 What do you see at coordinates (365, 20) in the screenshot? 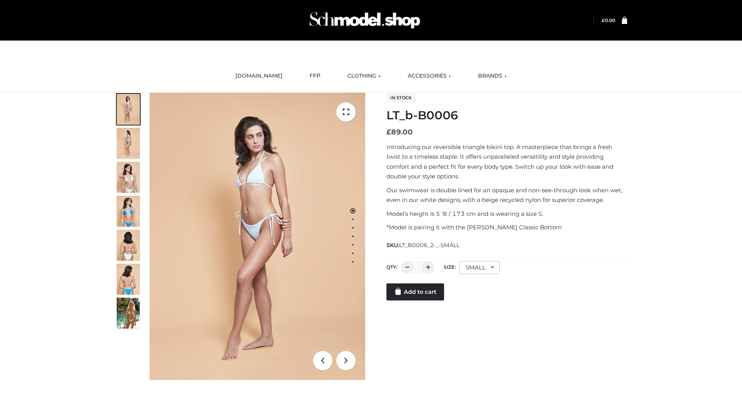
I see `a: Schmodel Admin 964` at bounding box center [365, 20].